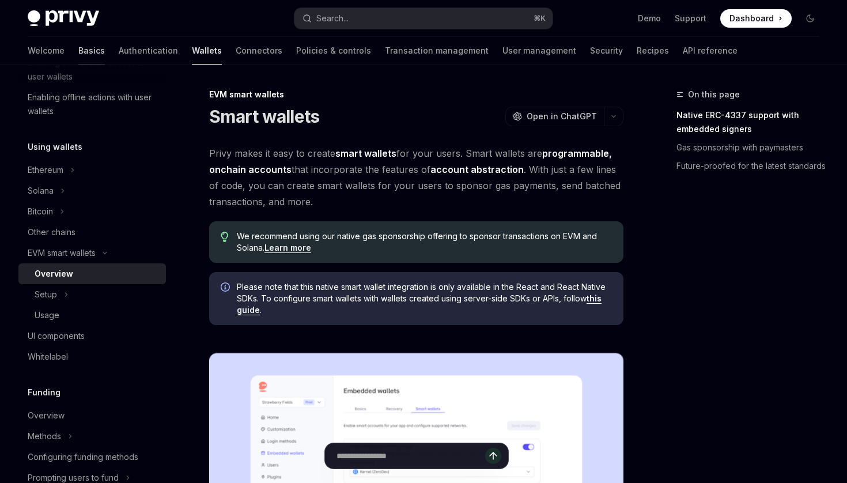 This screenshot has height=483, width=847. What do you see at coordinates (810, 18) in the screenshot?
I see `button: Toggle dark mode` at bounding box center [810, 18].